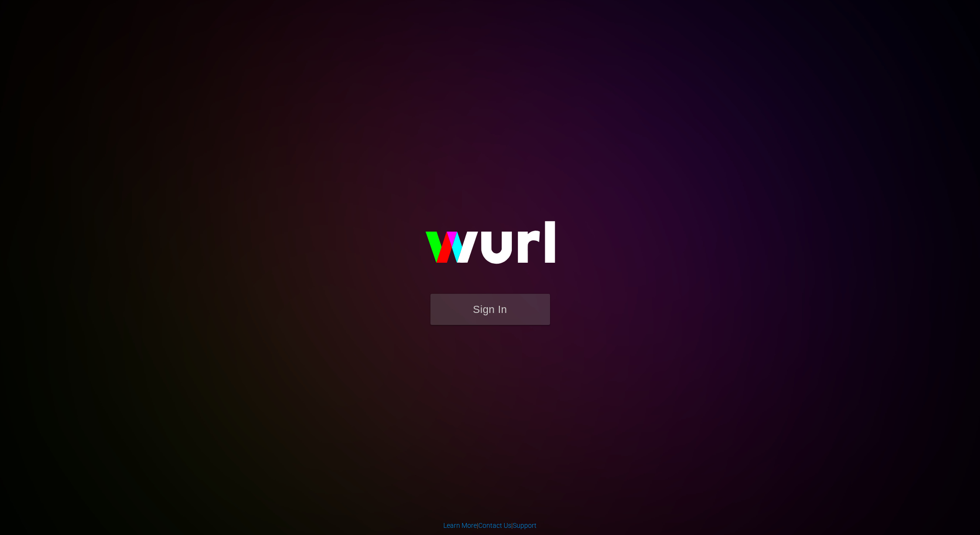  What do you see at coordinates (490, 247) in the screenshot?
I see `img: wurl-logo-on-black-223613ac3d8ba8fe6dc639794a292ebdb59501304c7dfd60c99c58986ef67473.svg` at bounding box center [490, 247].